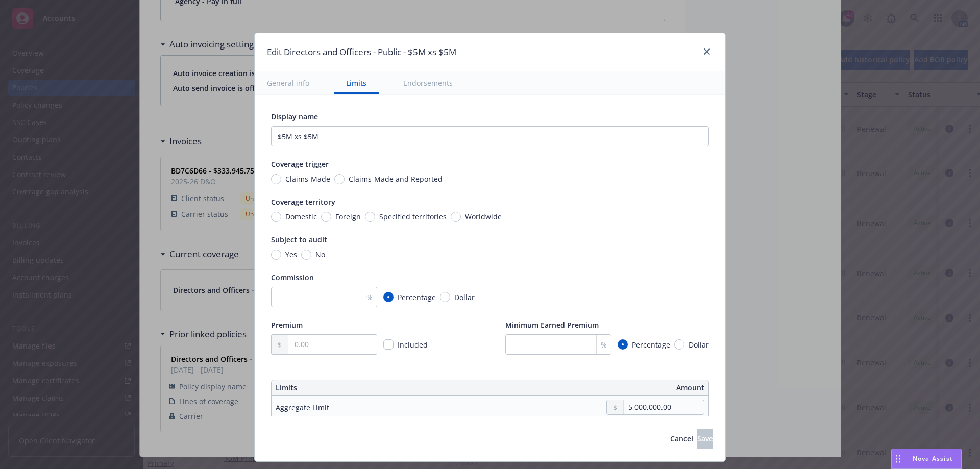 This screenshot has height=469, width=980. Describe the element at coordinates (445, 297) in the screenshot. I see `input: Dollar` at that location.